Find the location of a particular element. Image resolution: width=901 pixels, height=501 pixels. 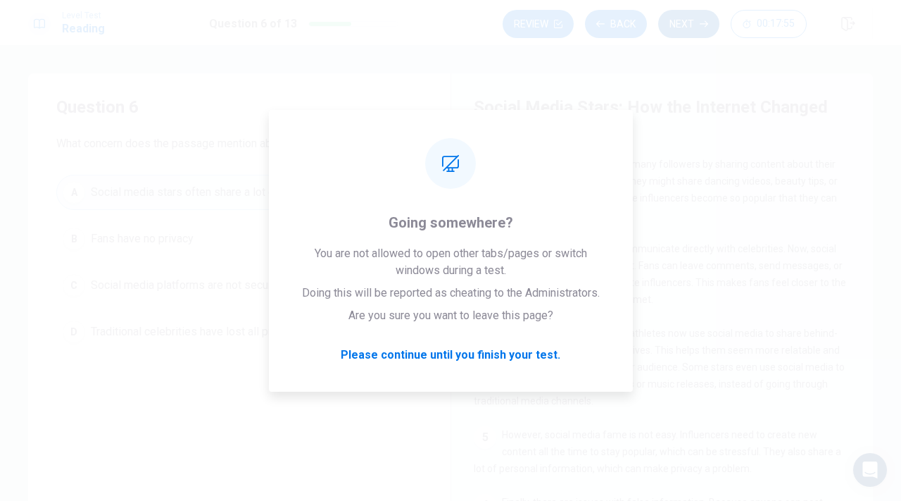

div: 4 is located at coordinates (485, 336).